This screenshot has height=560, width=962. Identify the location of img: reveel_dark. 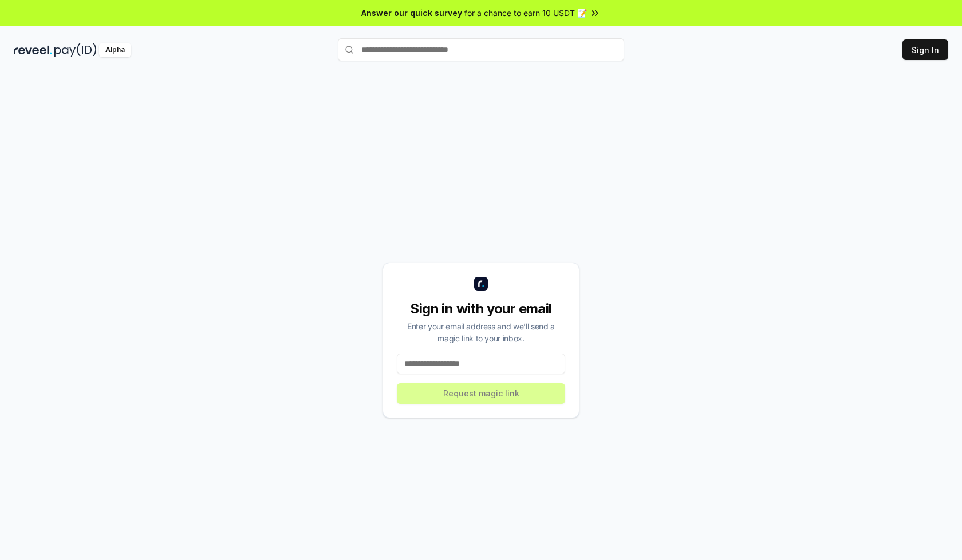
(32, 50).